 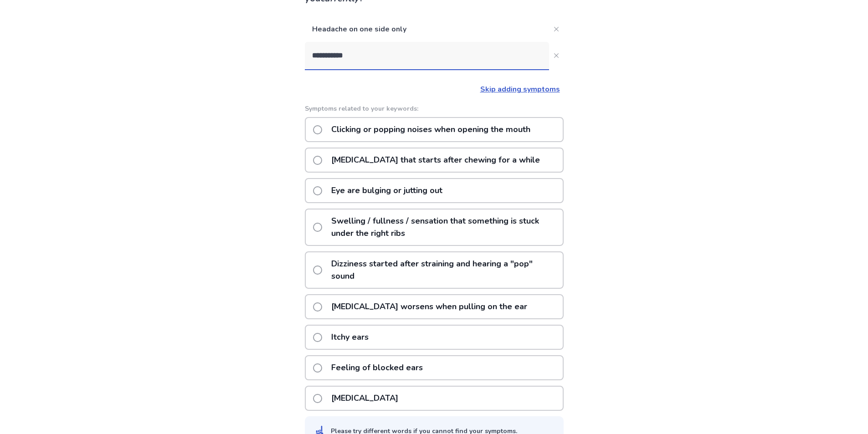 I want to click on p: Headache on one side only, so click(x=427, y=29).